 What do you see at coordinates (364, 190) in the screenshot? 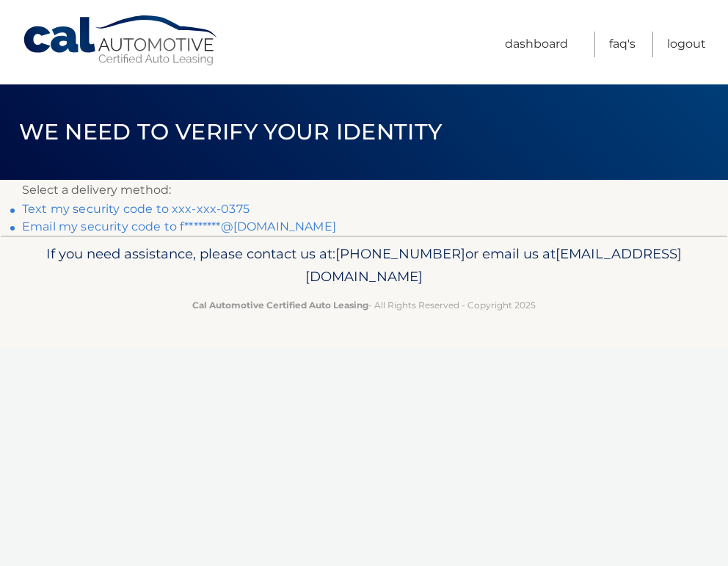
I see `p: Select a delivery method:` at bounding box center [364, 190].